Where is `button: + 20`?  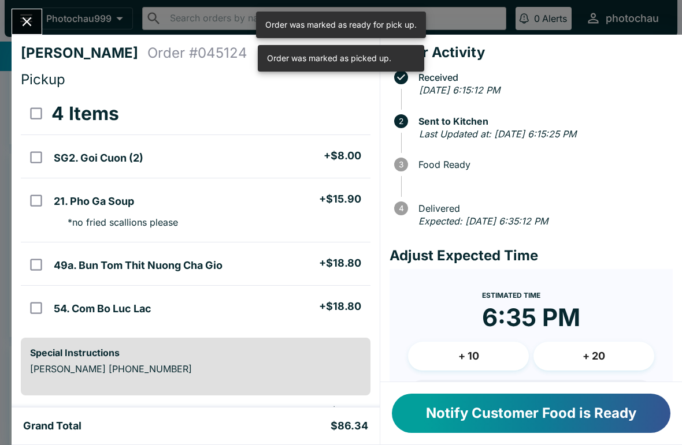
button: + 20 is located at coordinates (593, 357).